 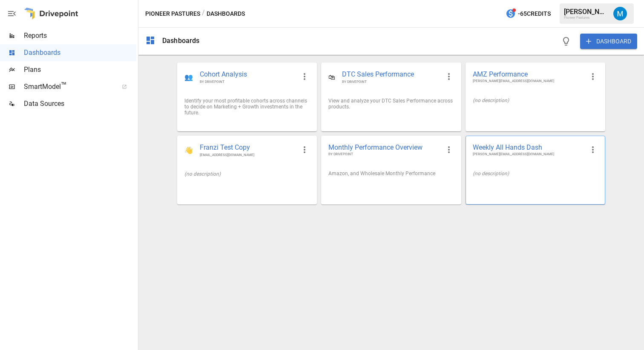 I want to click on span: Weekly All Hands Dash, so click(x=528, y=148).